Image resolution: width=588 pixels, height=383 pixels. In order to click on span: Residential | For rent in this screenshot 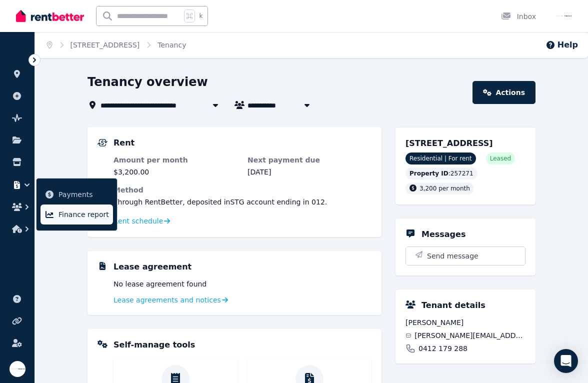, I will do `click(440, 159)`.